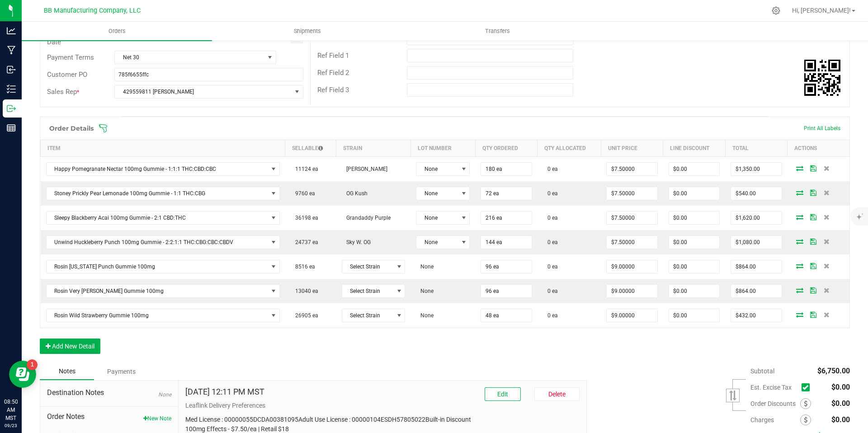 The height and width of the screenshot is (433, 868). I want to click on span: 36198 ea, so click(304, 218).